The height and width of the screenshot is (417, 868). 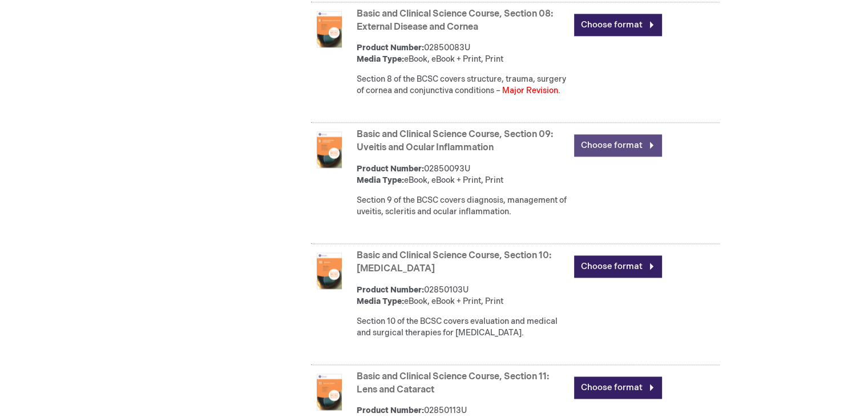 I want to click on font: Major Revision, so click(x=530, y=90).